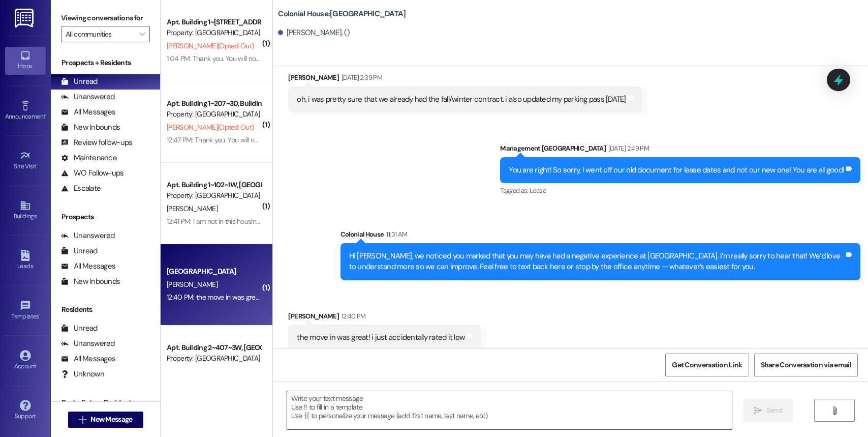 The height and width of the screenshot is (437, 868). I want to click on div: the move in was great! i just accidentally rated it low, so click(381, 337).